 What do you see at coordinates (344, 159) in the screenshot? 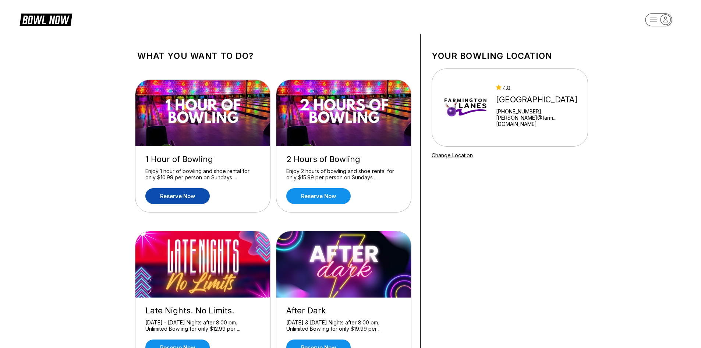
I see `div: 2 Hours of Bowling` at bounding box center [344, 159].